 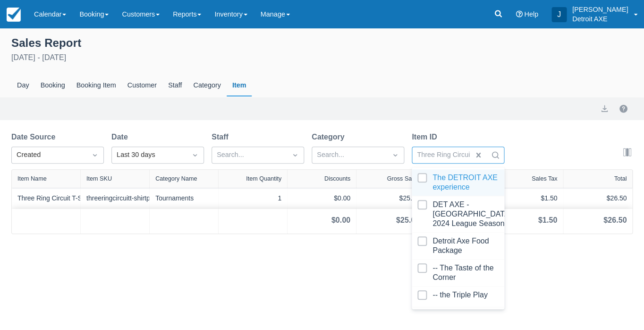 What do you see at coordinates (426, 137) in the screenshot?
I see `label: Item ID` at bounding box center [426, 137].